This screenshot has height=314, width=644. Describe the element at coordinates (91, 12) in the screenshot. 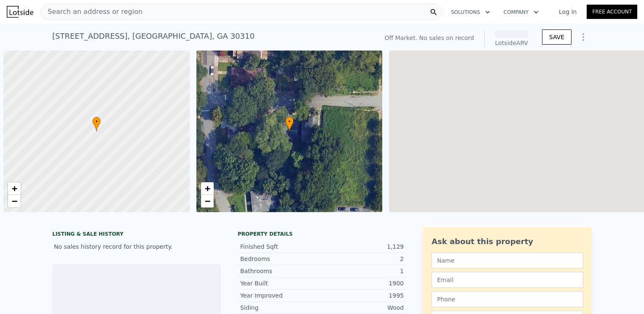

I see `span: Search an address or region` at that location.